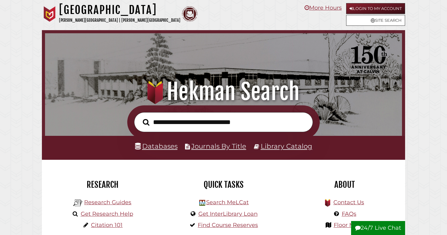 This screenshot has height=235, width=447. What do you see at coordinates (227, 202) in the screenshot?
I see `a: Search MeLCat` at bounding box center [227, 202].